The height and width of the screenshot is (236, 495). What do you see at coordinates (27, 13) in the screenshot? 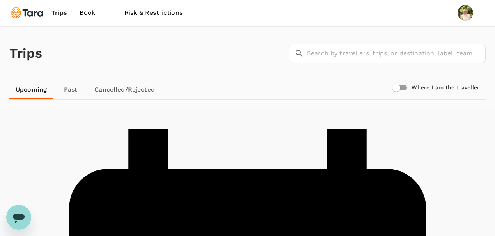
I see `img: Tara Climate Ltd` at bounding box center [27, 13].